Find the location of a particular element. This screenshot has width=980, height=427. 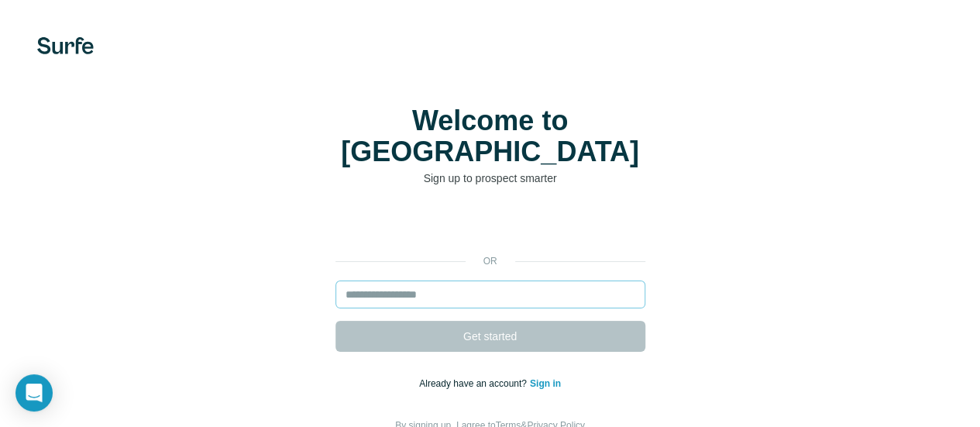

span: Already have an account? is located at coordinates (474, 384).